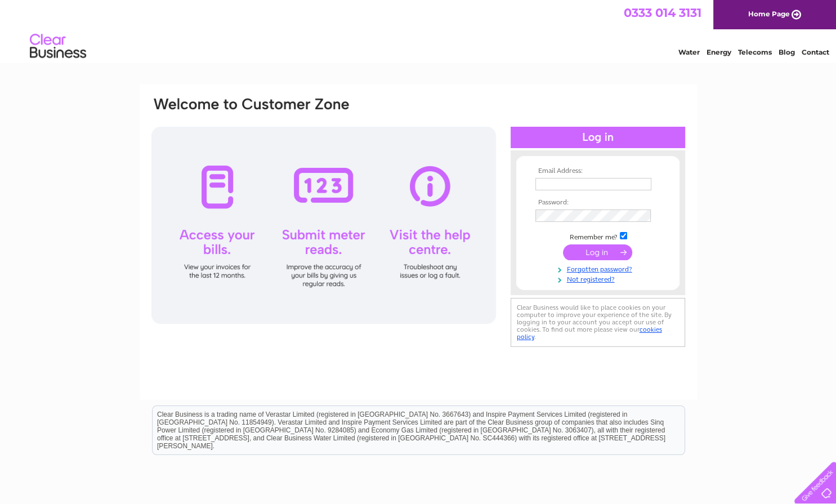  What do you see at coordinates (598, 236) in the screenshot?
I see `td: Remember me?` at bounding box center [598, 236].